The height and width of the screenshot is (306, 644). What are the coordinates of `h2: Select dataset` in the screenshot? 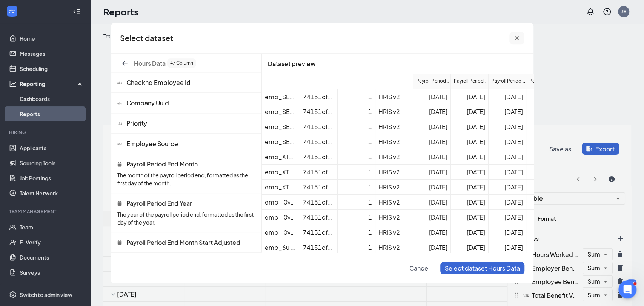 It's located at (146, 38).